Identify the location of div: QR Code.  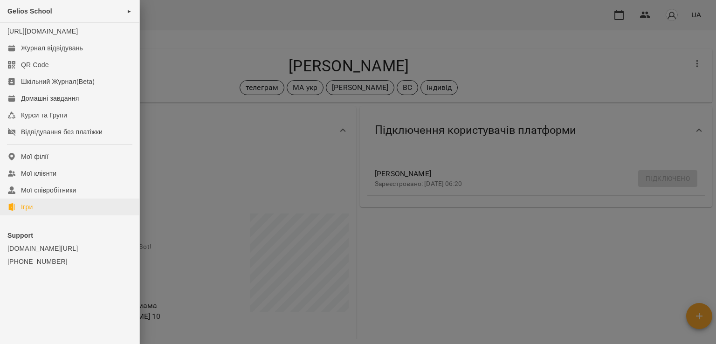
(35, 65).